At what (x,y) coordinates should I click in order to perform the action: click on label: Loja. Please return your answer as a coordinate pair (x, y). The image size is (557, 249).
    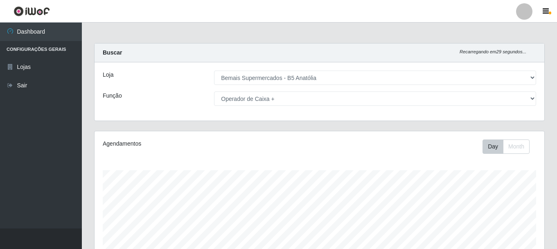
    Looking at the image, I should click on (108, 75).